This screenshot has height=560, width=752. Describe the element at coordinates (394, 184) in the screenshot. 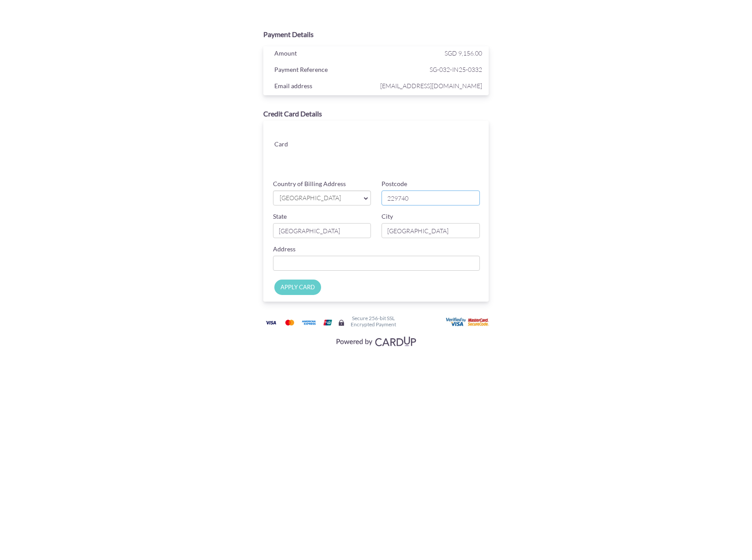

I see `label: Postcode` at that location.